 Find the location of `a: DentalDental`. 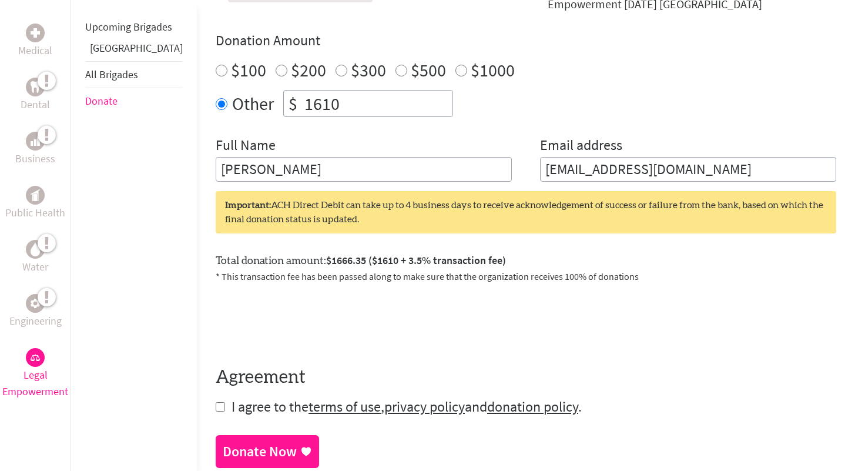

a: DentalDental is located at coordinates (35, 95).